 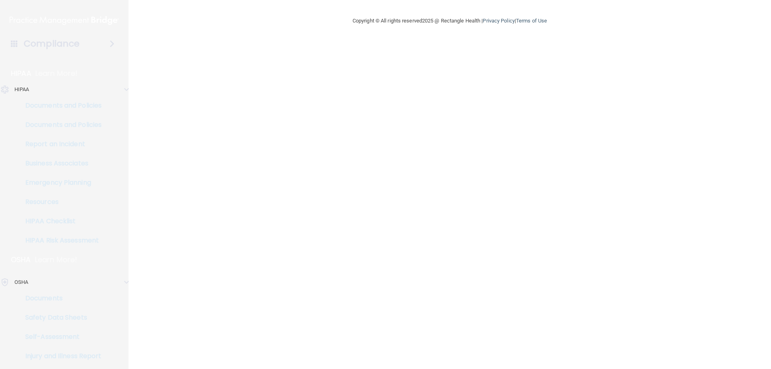 What do you see at coordinates (51, 44) in the screenshot?
I see `h4: Compliance` at bounding box center [51, 44].